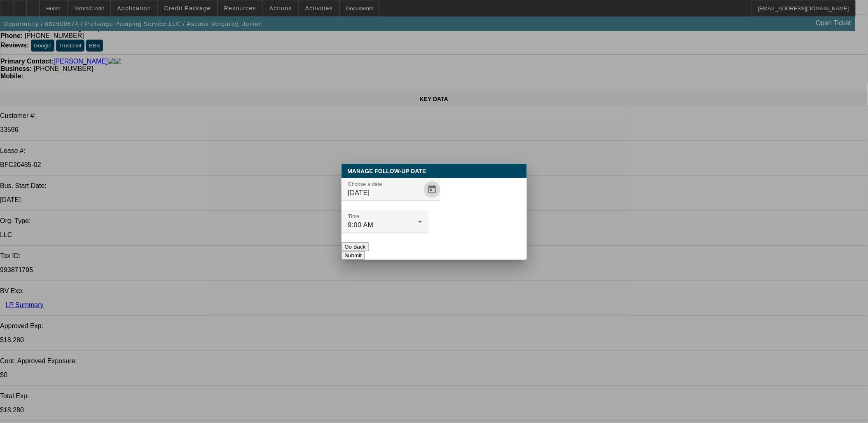 Image resolution: width=868 pixels, height=423 pixels. What do you see at coordinates (432, 189) in the screenshot?
I see `button: Open calendar` at bounding box center [432, 189].